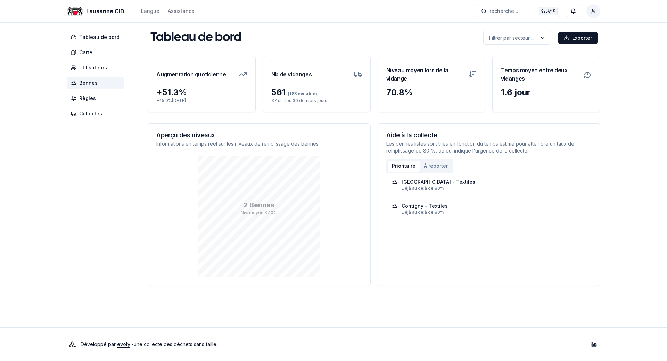  What do you see at coordinates (518, 38) in the screenshot?
I see `button: label` at bounding box center [518, 38].